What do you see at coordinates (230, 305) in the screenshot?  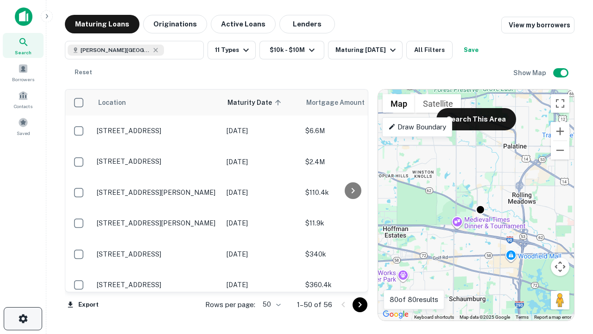 I see `p: Rows per page:` at bounding box center [230, 305].